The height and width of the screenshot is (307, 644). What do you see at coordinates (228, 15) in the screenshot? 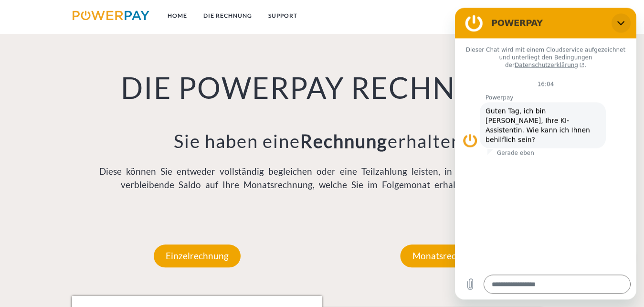
I see `a: DIE RECHNUNG` at bounding box center [228, 15].